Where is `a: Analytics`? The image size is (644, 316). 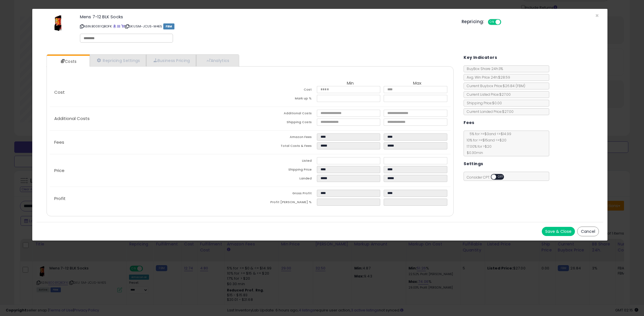
a: Analytics is located at coordinates (217, 60).